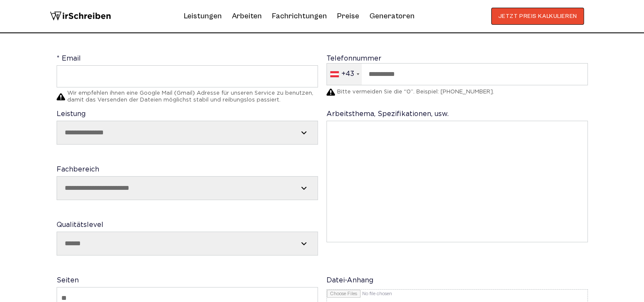 This screenshot has width=644, height=302. Describe the element at coordinates (187, 235) in the screenshot. I see `div: Qualitätslevel` at that location.